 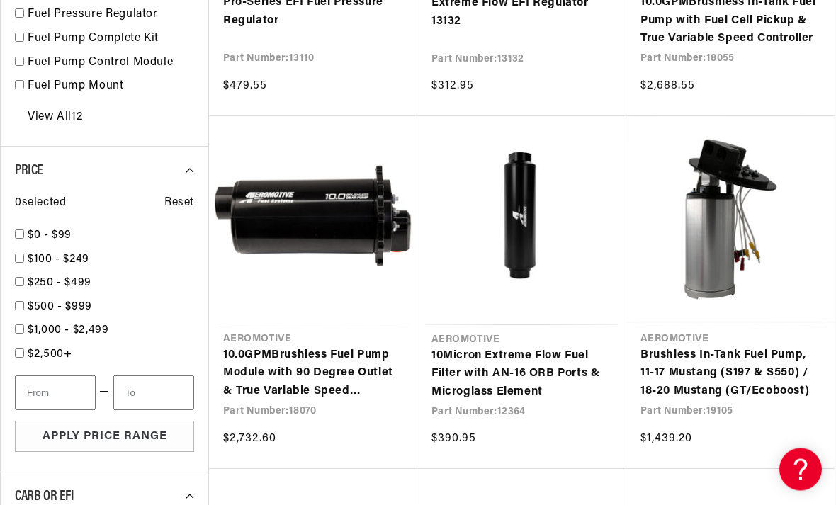 I want to click on a: Fuel Pump Complete Kit, so click(x=111, y=40).